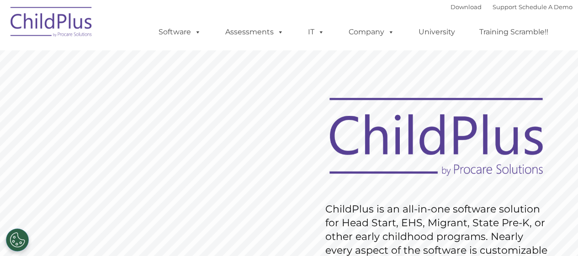 The width and height of the screenshot is (578, 256). I want to click on button: Cookies Settings, so click(17, 240).